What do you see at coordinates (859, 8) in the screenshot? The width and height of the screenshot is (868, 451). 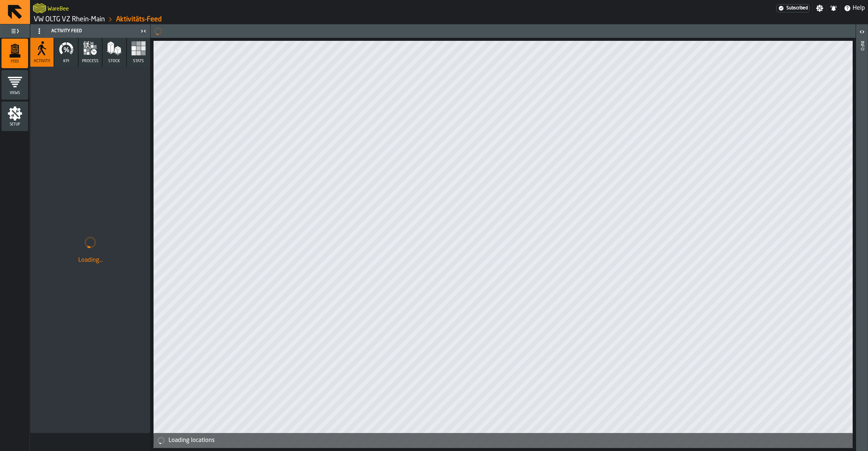 I see `span: Help` at bounding box center [859, 8].